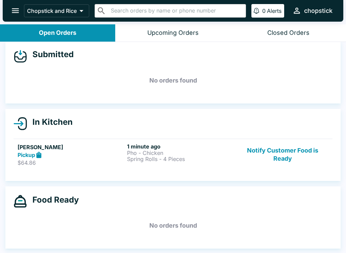  Describe the element at coordinates (56, 11) in the screenshot. I see `button: Chopstick and Rice` at that location.